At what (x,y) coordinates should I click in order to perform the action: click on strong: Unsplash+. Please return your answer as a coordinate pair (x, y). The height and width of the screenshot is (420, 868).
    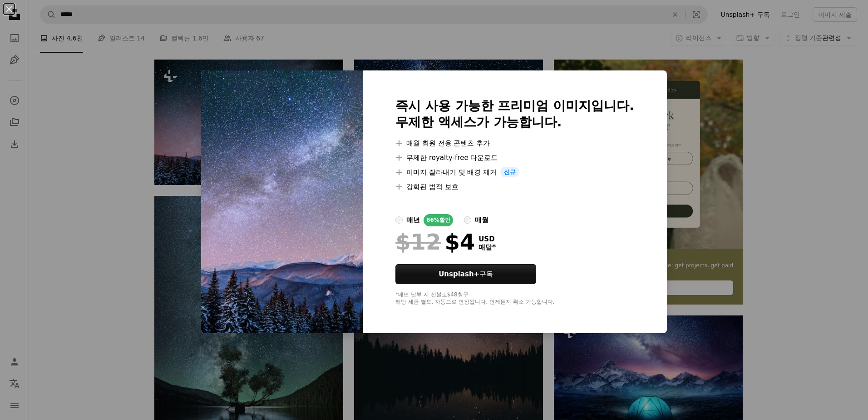
    Looking at the image, I should click on (459, 274).